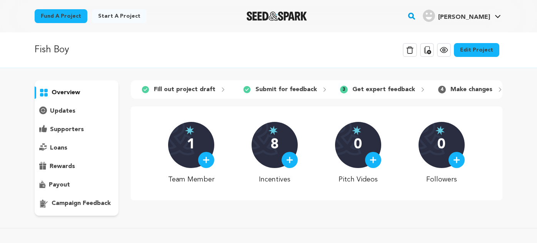  Describe the element at coordinates (462, 15) in the screenshot. I see `a: joAnne's Profile` at that location.